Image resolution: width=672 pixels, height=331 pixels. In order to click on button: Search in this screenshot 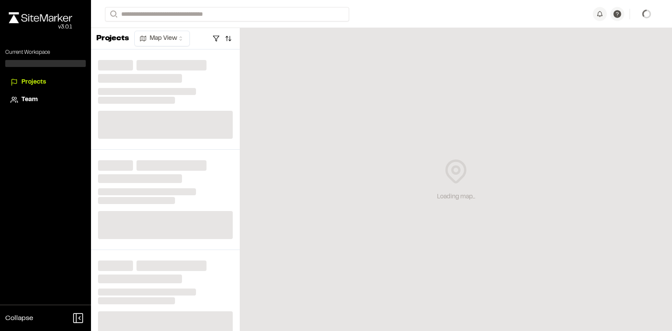, I will do `click(113, 14)`.